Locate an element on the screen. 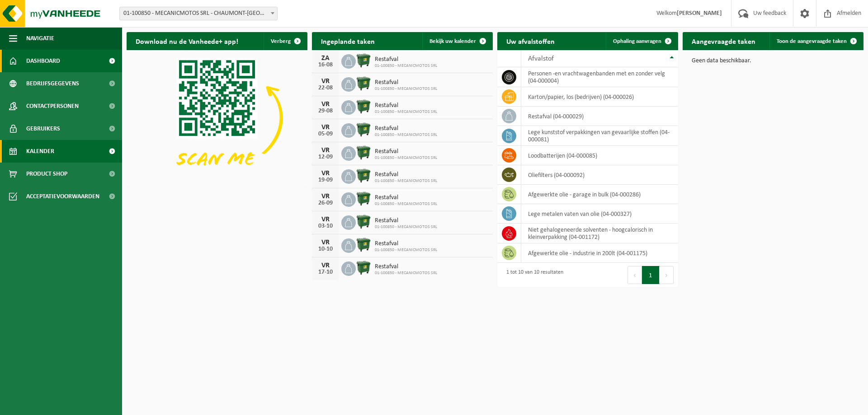  span: 01-100850 - MECANICMOTOS SRL - CHAUMONT-GISTOUX is located at coordinates (198, 14).